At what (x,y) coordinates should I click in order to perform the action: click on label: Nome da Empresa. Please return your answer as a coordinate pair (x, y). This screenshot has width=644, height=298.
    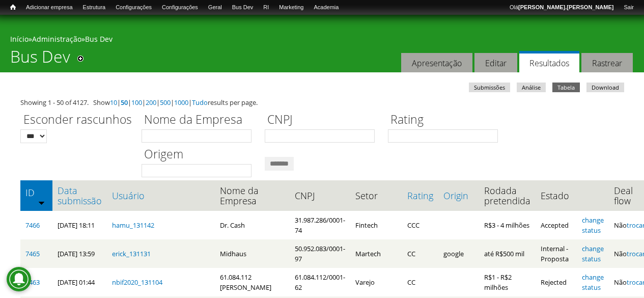
    Looking at the image, I should click on (200, 120).